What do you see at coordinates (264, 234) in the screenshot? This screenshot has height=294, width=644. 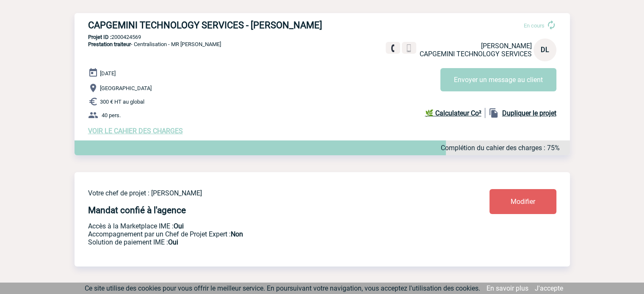 I see `p: Prestation payante` at bounding box center [264, 234].